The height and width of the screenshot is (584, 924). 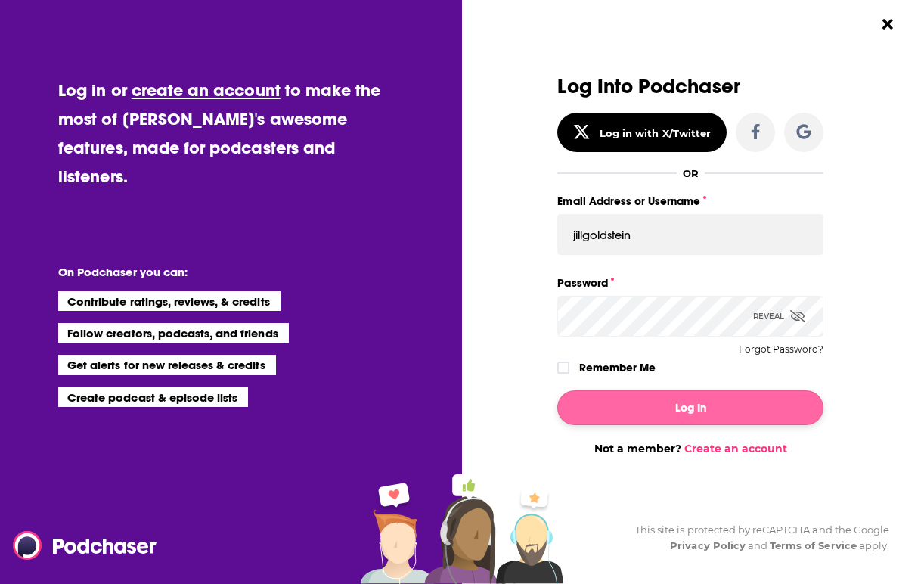 What do you see at coordinates (152, 397) in the screenshot?
I see `li: Create podcast & episode lists` at bounding box center [152, 397].